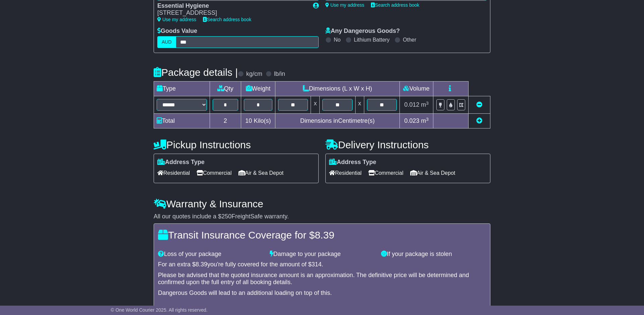 The width and height of the screenshot is (644, 315). I want to click on a: Remove this item, so click(479, 105).